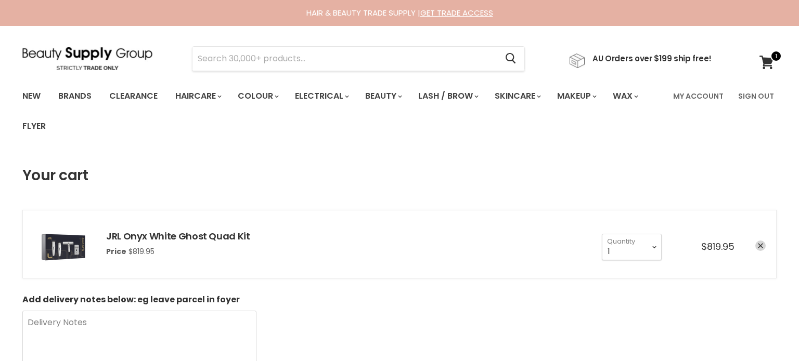  Describe the element at coordinates (31, 96) in the screenshot. I see `a: New` at that location.